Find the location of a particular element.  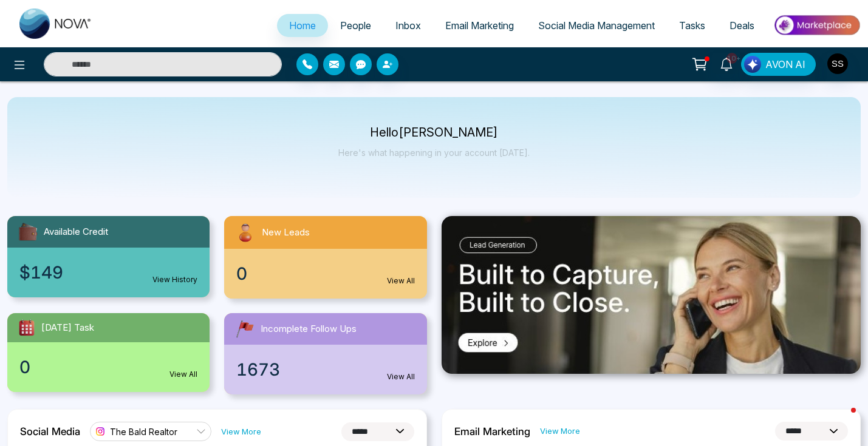

span: Home is located at coordinates (302, 26).